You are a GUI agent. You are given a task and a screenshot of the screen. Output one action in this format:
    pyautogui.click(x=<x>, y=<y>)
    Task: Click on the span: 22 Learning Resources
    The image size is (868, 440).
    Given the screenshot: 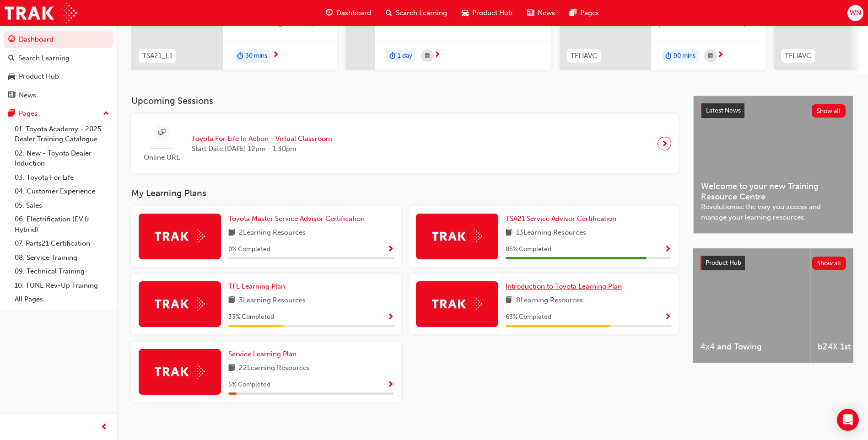 What is the action you would take?
    pyautogui.click(x=274, y=368)
    